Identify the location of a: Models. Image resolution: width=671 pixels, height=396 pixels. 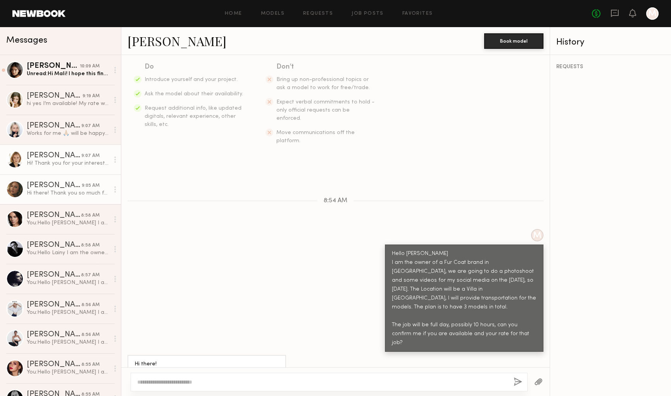
(273, 14).